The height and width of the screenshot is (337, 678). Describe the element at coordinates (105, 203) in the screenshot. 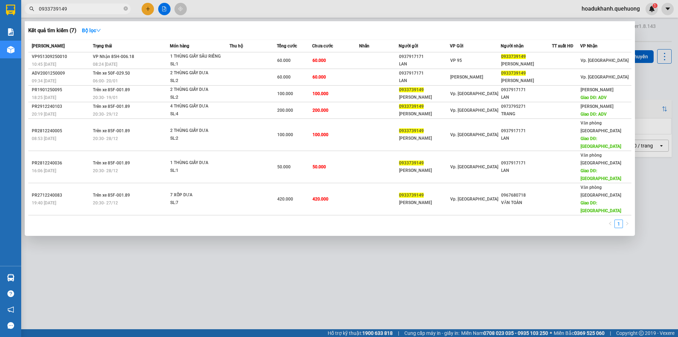

I see `span: 20:30 - 27/12` at that location.